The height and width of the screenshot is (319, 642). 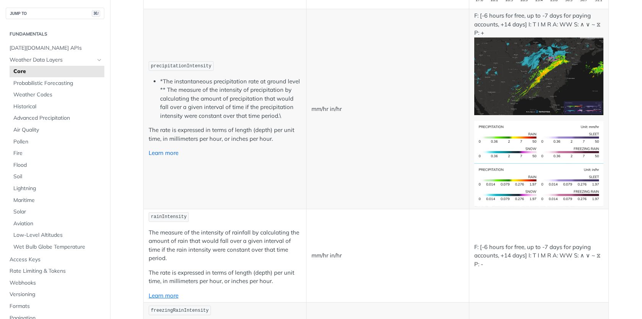 I want to click on a: Advanced Precipitation, so click(x=57, y=118).